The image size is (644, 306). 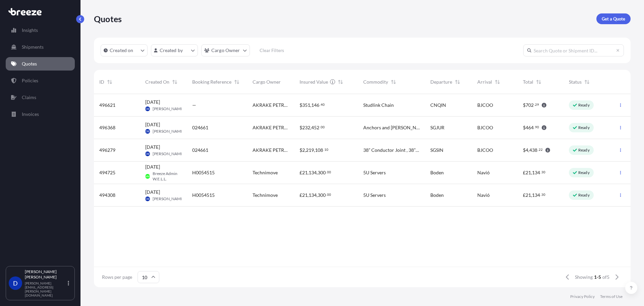 I want to click on span: Status, so click(x=575, y=82).